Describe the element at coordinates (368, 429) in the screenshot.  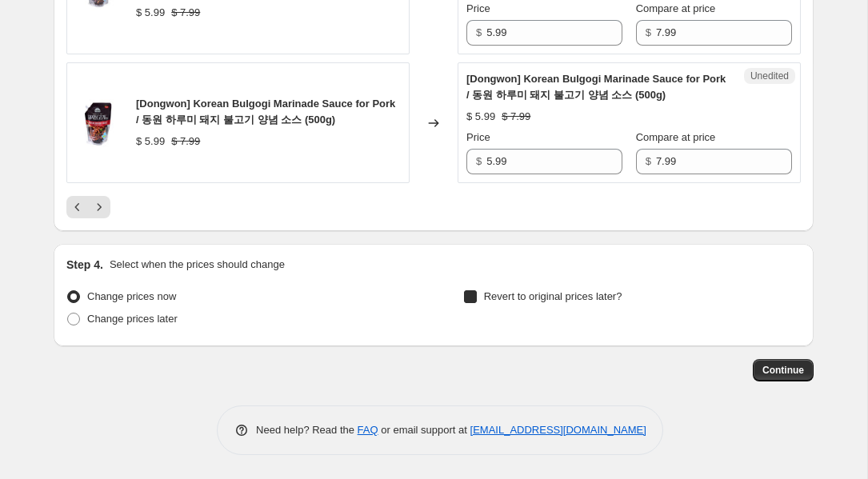
I see `a: FAQ` at that location.